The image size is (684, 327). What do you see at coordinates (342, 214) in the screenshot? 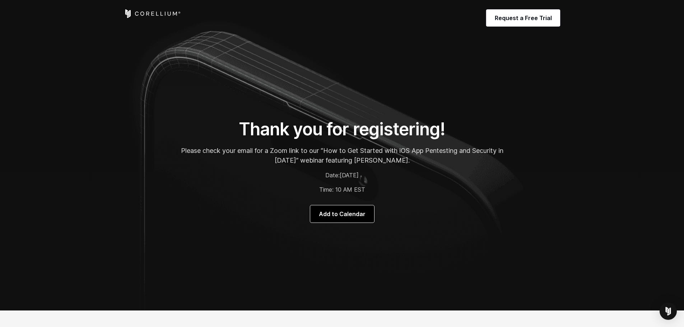
I see `a: Add to Calendar` at bounding box center [342, 214].